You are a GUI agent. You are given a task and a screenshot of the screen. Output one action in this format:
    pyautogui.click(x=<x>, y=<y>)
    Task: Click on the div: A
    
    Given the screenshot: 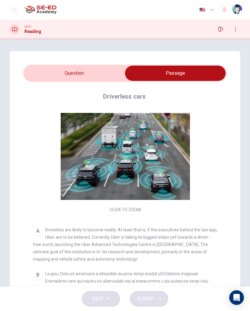 What is the action you would take?
    pyautogui.click(x=38, y=231)
    